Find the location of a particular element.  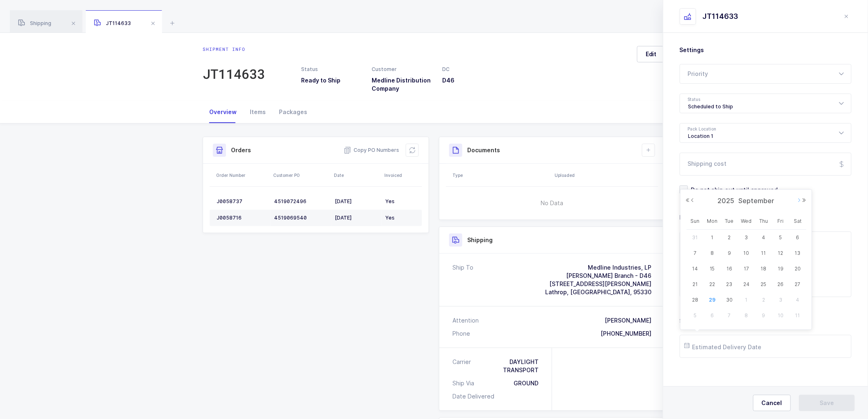

div: Customer PO is located at coordinates (301, 175).